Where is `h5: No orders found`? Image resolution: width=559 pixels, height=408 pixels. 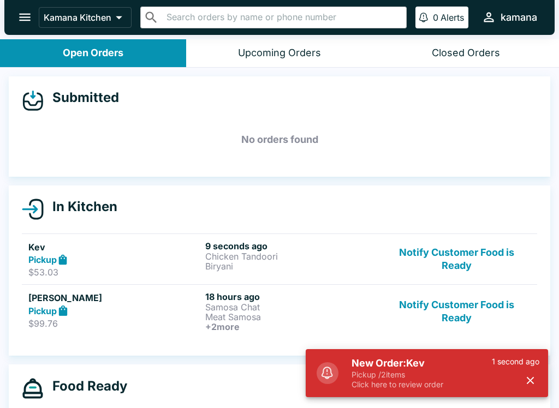 h5: No orders found is located at coordinates (280, 140).